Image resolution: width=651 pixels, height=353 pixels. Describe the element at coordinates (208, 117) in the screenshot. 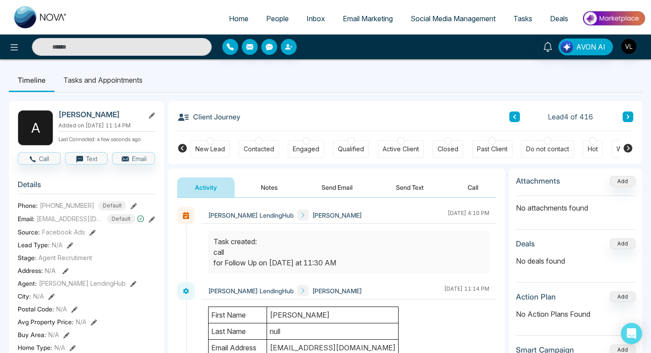

I see `h3: Client Journey` at that location.